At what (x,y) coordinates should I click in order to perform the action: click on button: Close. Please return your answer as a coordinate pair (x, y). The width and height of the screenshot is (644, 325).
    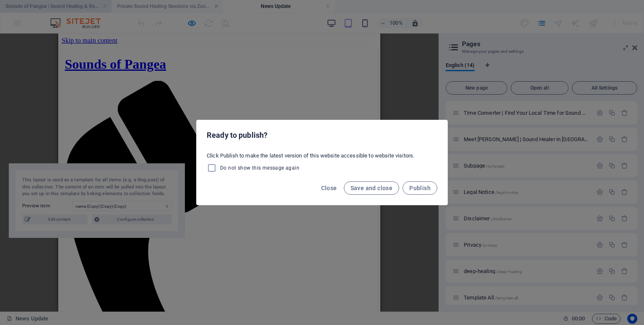
    Looking at the image, I should click on (329, 188).